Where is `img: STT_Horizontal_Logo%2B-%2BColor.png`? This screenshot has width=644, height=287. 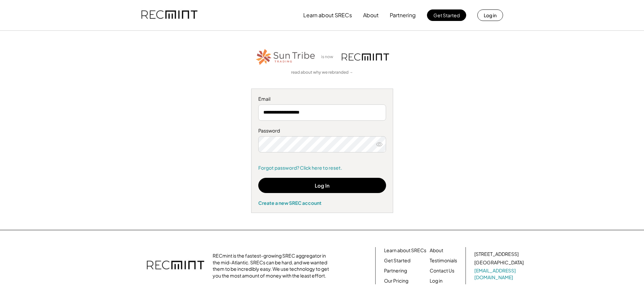
img: STT_Horizontal_Logo%2B-%2BColor.png is located at coordinates (286, 56).